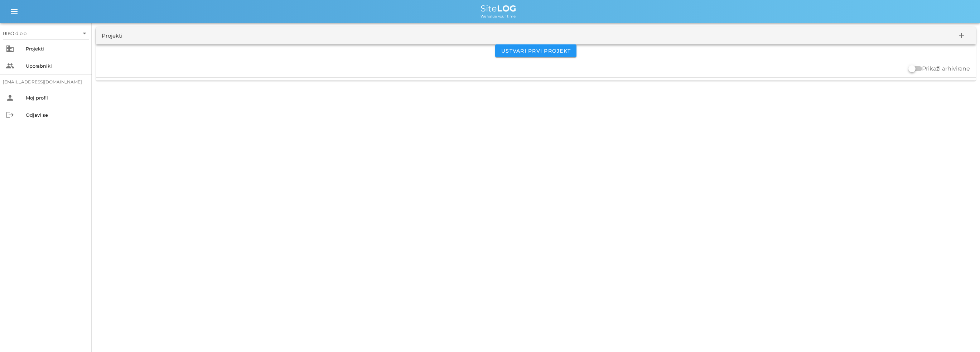 This screenshot has width=980, height=352. Describe the element at coordinates (10, 98) in the screenshot. I see `i: person` at that location.